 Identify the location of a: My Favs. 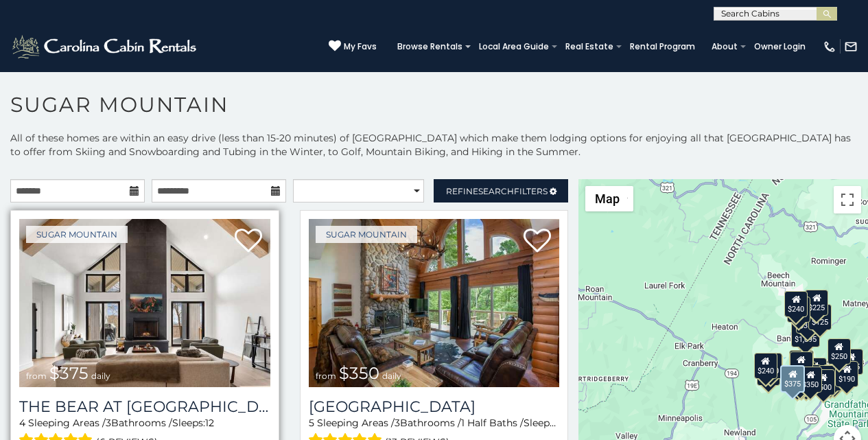
(353, 46).